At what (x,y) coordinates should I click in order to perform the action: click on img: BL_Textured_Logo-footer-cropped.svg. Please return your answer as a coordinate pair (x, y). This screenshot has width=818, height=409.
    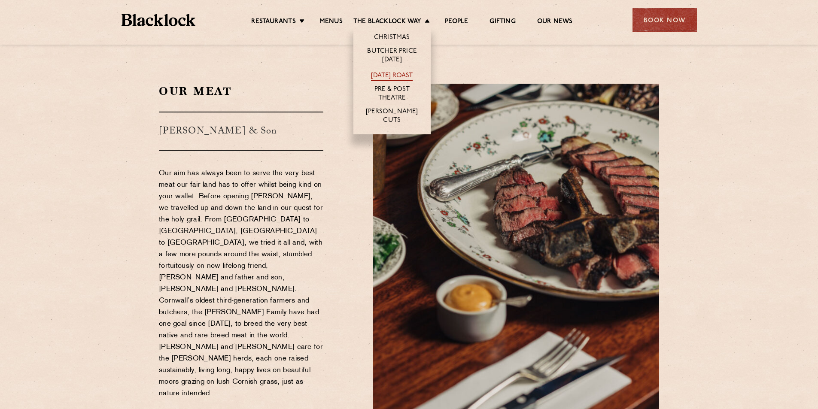
    Looking at the image, I should click on (159, 20).